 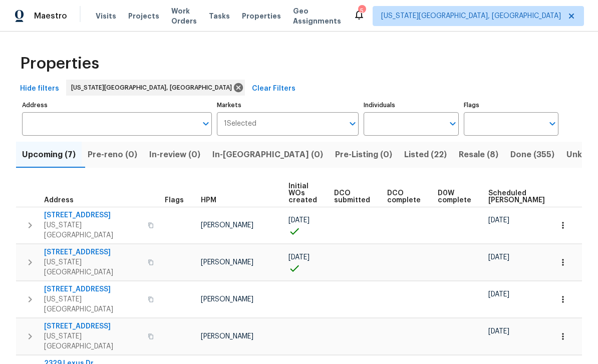 I want to click on span: Flags, so click(x=174, y=200).